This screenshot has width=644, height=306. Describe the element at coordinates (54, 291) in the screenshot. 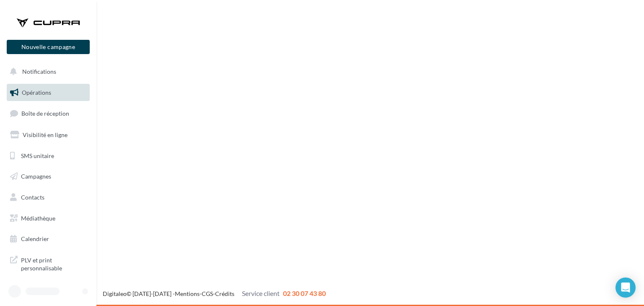

I see `span: Campagnes DataOnDemand` at that location.